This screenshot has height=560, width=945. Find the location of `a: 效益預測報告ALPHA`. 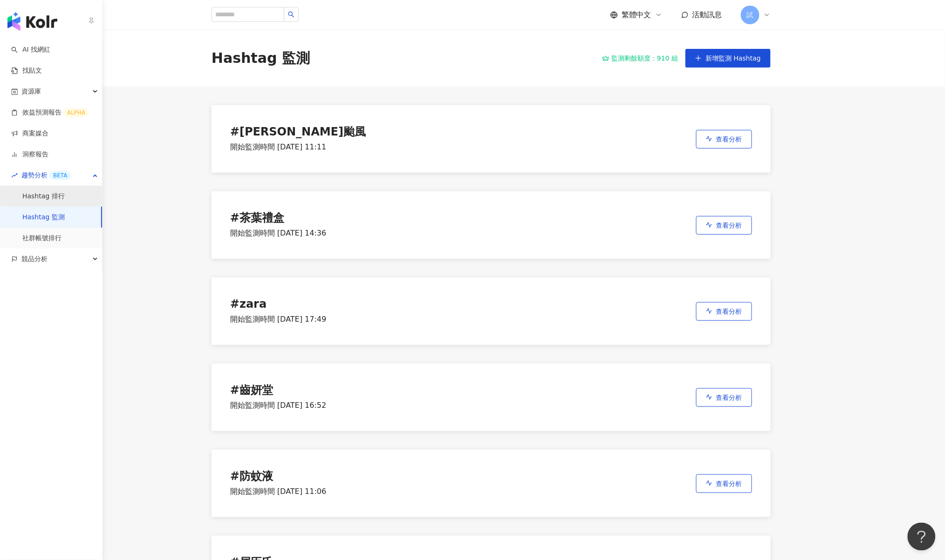

a: 效益預測報告ALPHA is located at coordinates (49, 113).